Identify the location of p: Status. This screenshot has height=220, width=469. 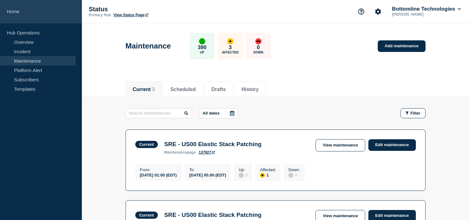
(151, 9).